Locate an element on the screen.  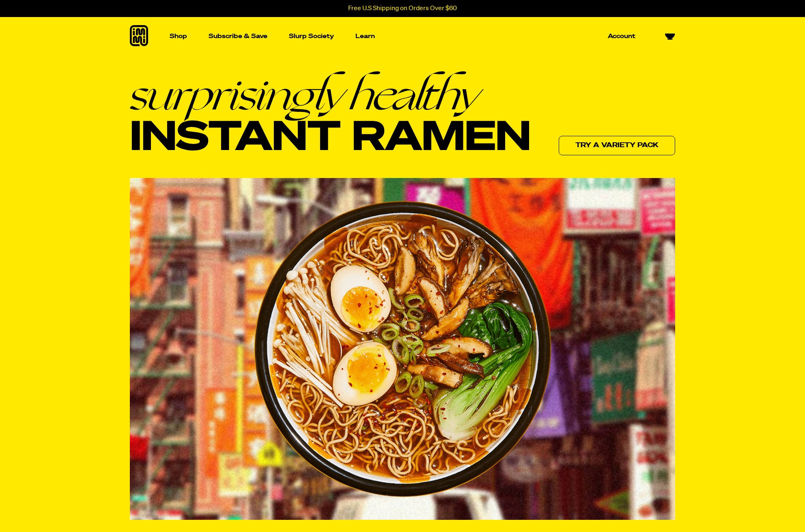
p: Free U.S Shipping on Orders Over $60 is located at coordinates (402, 8).